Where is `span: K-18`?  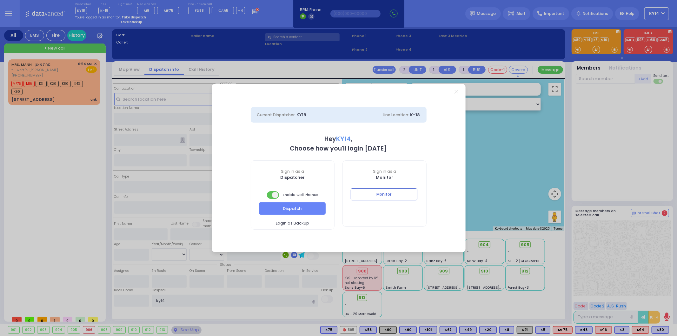 span: K-18 is located at coordinates (415, 115).